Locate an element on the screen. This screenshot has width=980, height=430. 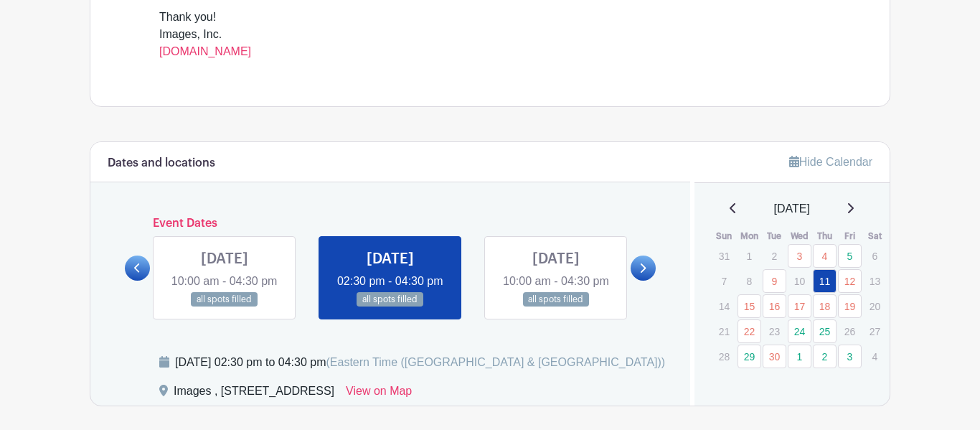
a: Hide Calendar is located at coordinates (831, 161).